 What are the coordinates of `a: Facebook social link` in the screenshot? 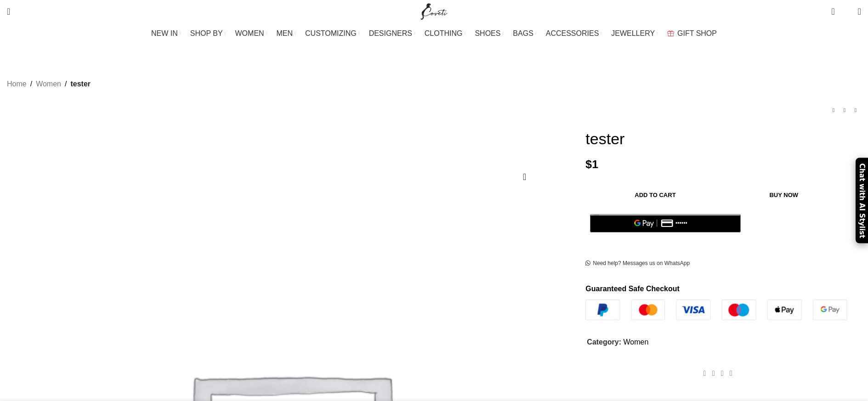 It's located at (704, 373).